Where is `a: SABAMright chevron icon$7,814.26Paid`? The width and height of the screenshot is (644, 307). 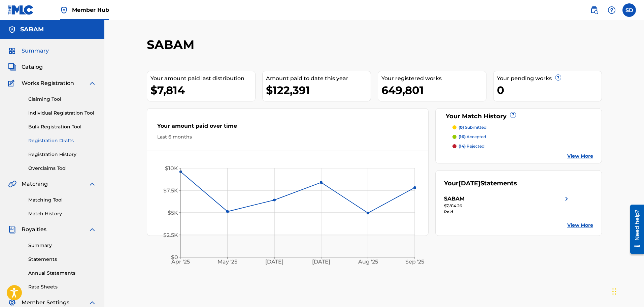
a: SABAMright chevron icon$7,814.26Paid is located at coordinates (508, 205).